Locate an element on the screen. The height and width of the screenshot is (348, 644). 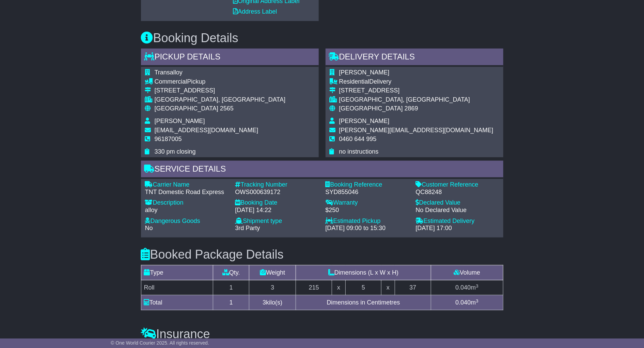
span: 0460 644 995 is located at coordinates (358, 139).